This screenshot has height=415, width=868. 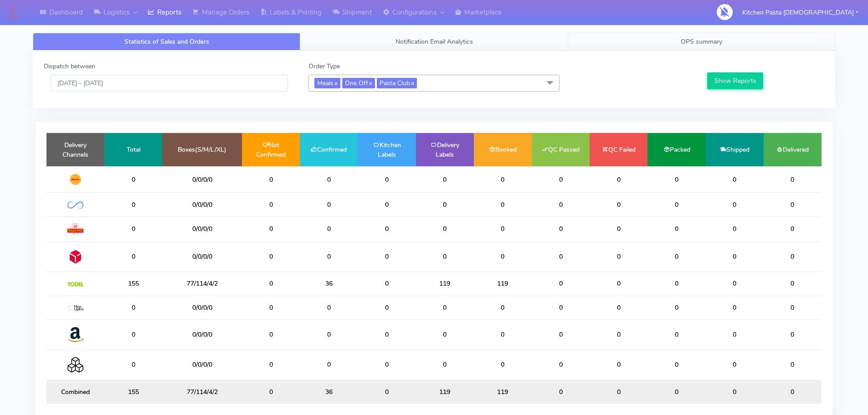 What do you see at coordinates (434, 42) in the screenshot?
I see `span: Notification Email Analytics` at bounding box center [434, 42].